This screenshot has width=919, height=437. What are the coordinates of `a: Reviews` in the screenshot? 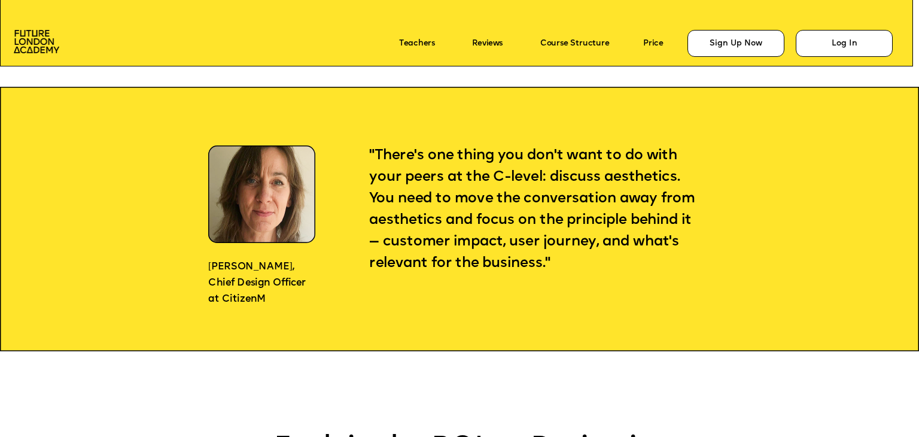 It's located at (487, 43).